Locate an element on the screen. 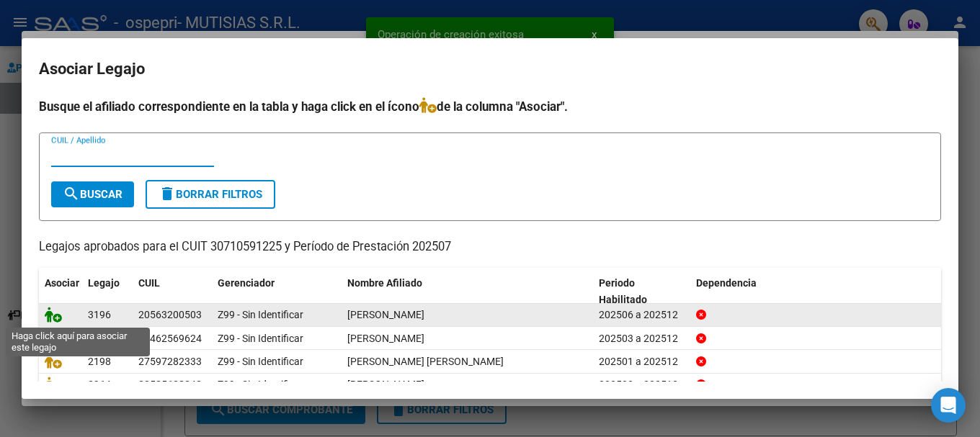  h2: Asociar Legajo is located at coordinates (490, 69).